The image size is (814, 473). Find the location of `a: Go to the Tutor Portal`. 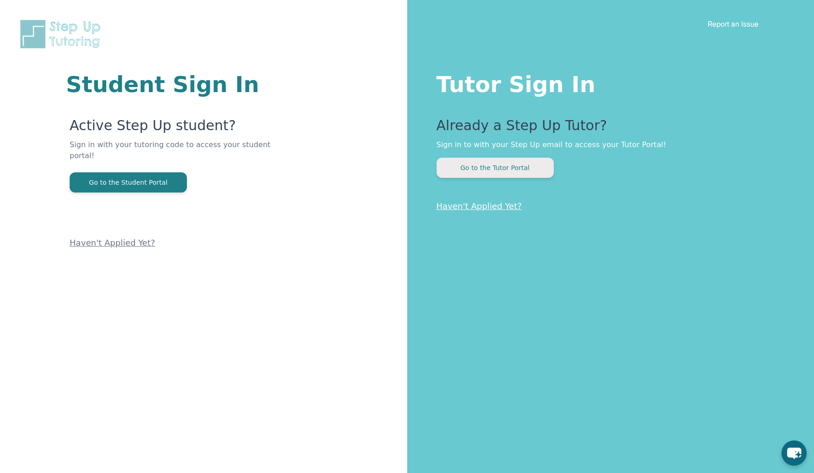

a: Go to the Tutor Portal is located at coordinates (495, 167).